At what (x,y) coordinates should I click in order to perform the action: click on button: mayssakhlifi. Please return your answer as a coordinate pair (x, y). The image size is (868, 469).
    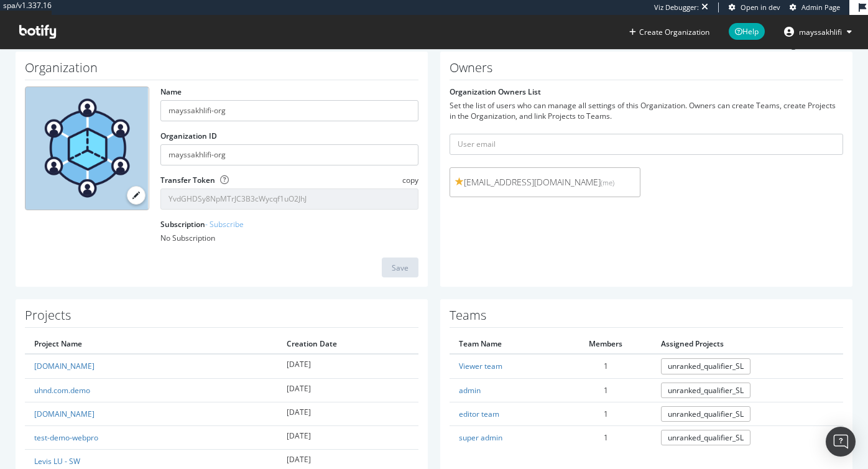
    Looking at the image, I should click on (818, 31).